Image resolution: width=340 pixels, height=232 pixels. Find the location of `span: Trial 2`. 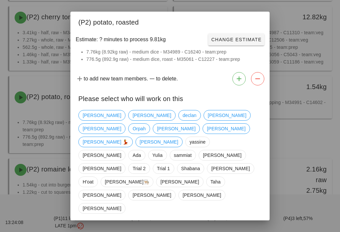

span: Trial 2 is located at coordinates (139, 168).